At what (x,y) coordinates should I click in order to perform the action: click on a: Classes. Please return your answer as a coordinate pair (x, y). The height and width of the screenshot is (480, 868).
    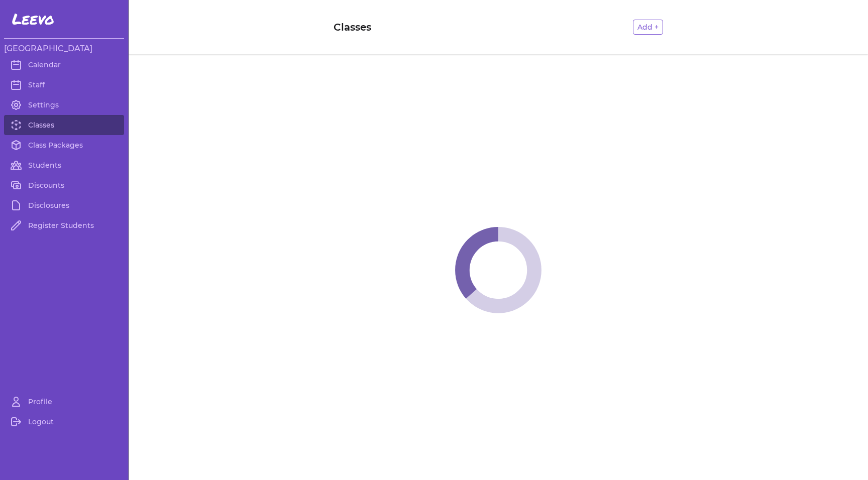
    Looking at the image, I should click on (64, 125).